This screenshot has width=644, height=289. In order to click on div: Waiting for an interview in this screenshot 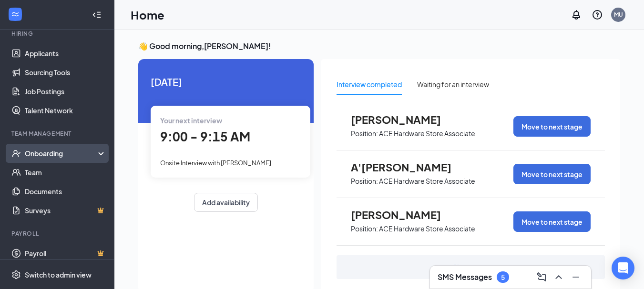, I will do `click(453, 84)`.